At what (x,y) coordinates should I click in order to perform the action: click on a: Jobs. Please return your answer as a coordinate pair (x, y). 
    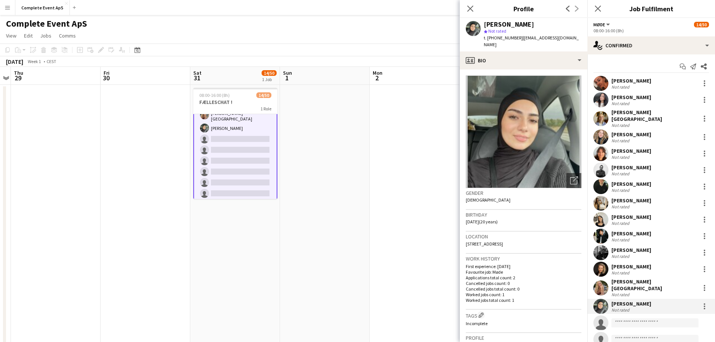
    Looking at the image, I should click on (46, 36).